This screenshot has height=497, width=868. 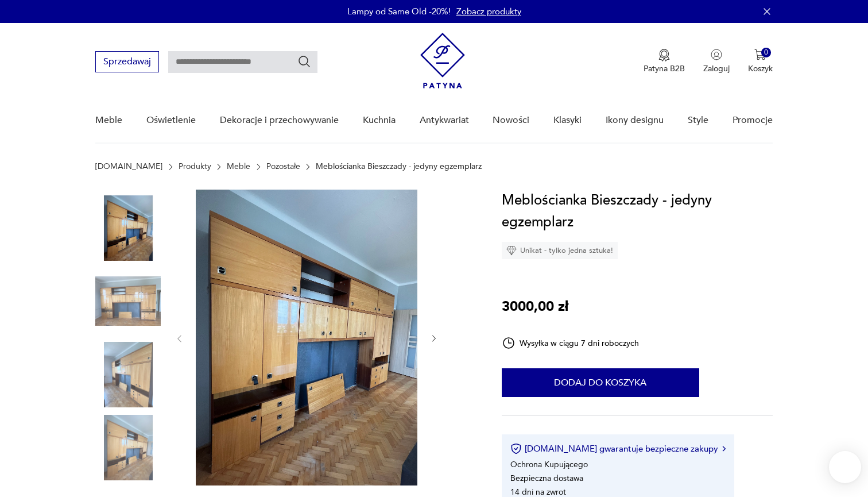 What do you see at coordinates (399, 11) in the screenshot?
I see `p: Lampy od Same Old -20%!` at bounding box center [399, 11].